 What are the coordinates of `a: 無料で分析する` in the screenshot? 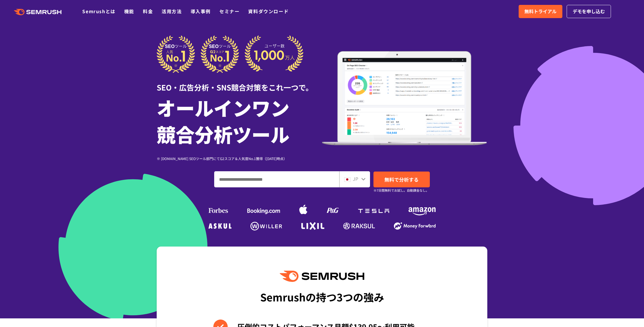 It's located at (402, 179).